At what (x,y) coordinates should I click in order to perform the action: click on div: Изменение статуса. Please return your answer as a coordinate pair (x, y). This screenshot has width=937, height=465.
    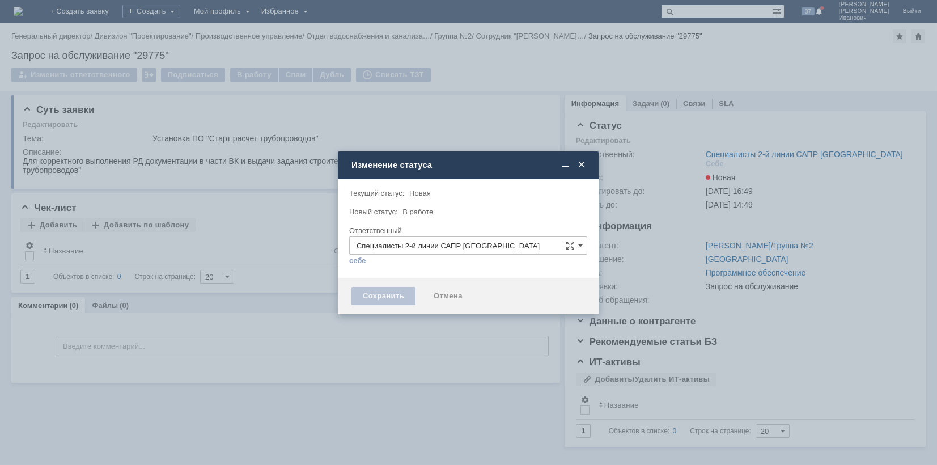
    Looking at the image, I should click on (469, 165).